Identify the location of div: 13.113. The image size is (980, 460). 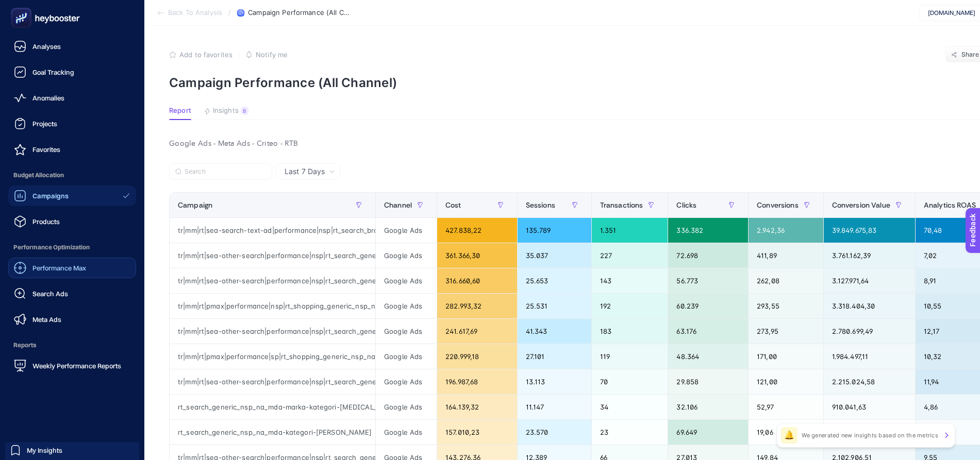
(554, 382).